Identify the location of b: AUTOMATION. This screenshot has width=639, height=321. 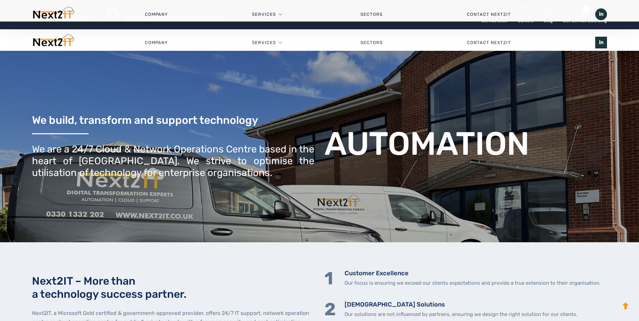
(427, 144).